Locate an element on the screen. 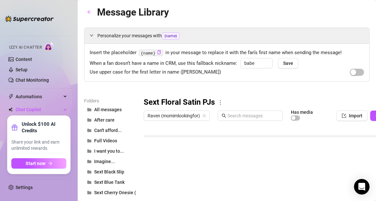  button: Imagine... is located at coordinates (110, 161).